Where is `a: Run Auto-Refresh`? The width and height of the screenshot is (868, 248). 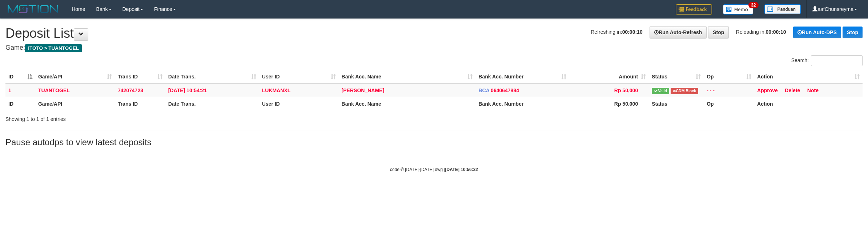 a: Run Auto-Refresh is located at coordinates (677, 32).